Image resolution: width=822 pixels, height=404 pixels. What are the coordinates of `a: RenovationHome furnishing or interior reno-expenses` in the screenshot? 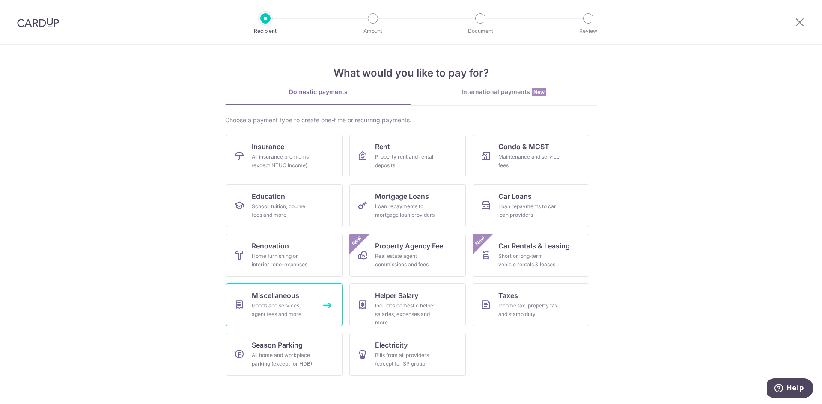 It's located at (284, 255).